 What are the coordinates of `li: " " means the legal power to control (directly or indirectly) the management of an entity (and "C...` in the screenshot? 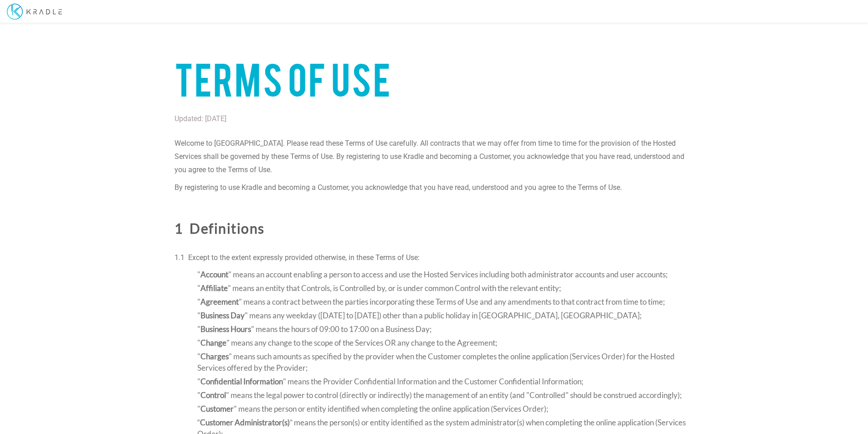 It's located at (445, 396).